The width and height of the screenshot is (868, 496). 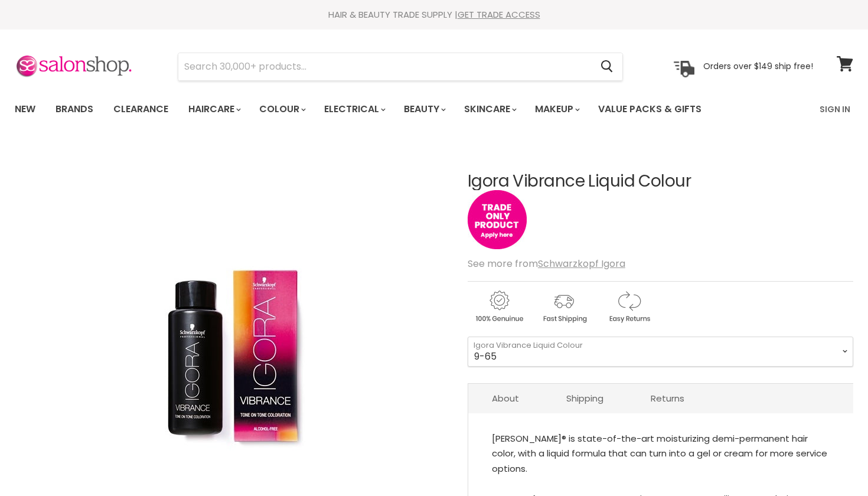 I want to click on a: Schwarzkopf Igora, so click(x=582, y=263).